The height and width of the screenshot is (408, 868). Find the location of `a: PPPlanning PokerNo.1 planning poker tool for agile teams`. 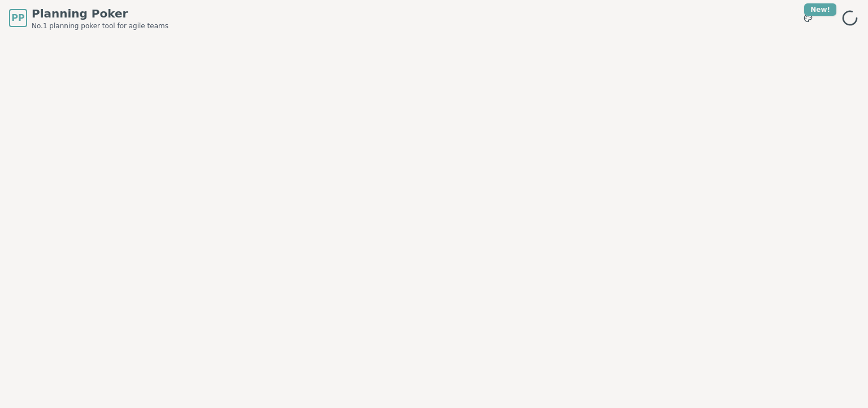

a: PPPlanning PokerNo.1 planning poker tool for agile teams is located at coordinates (89, 18).